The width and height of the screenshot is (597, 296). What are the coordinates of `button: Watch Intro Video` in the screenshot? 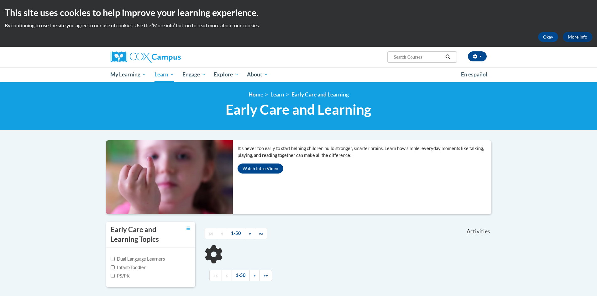 It's located at (261, 169).